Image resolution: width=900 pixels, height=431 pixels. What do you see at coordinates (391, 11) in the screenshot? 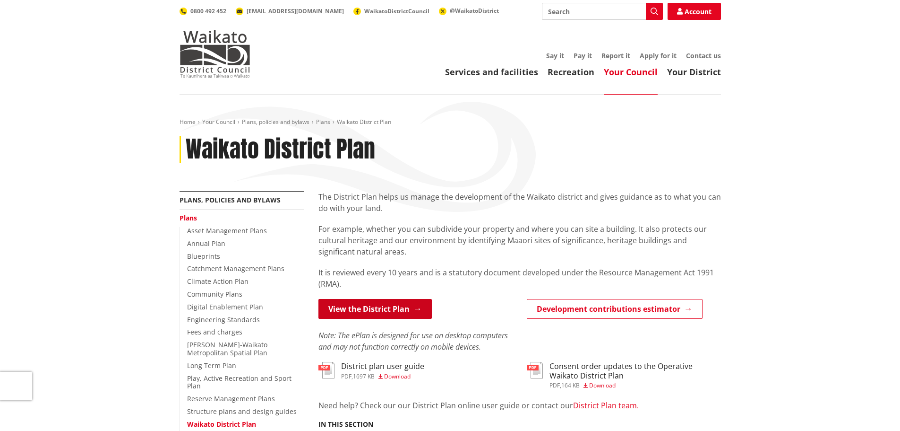
I see `a: WaikatoDistrictCouncil` at bounding box center [391, 11].